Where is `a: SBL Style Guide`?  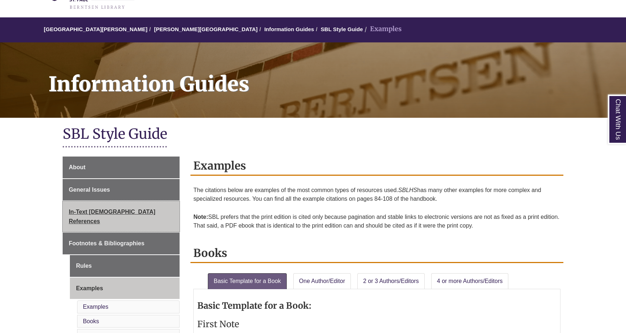 a: SBL Style Guide is located at coordinates (342, 29).